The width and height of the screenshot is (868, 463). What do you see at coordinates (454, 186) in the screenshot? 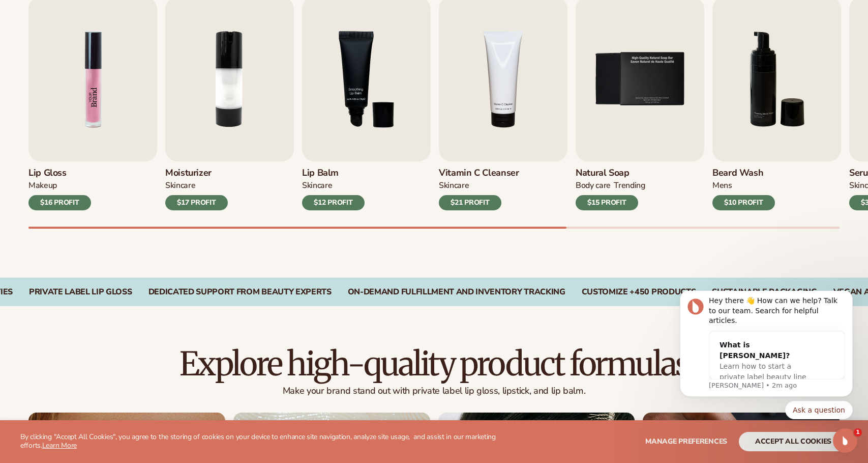
I see `div: Skincare` at bounding box center [454, 186].